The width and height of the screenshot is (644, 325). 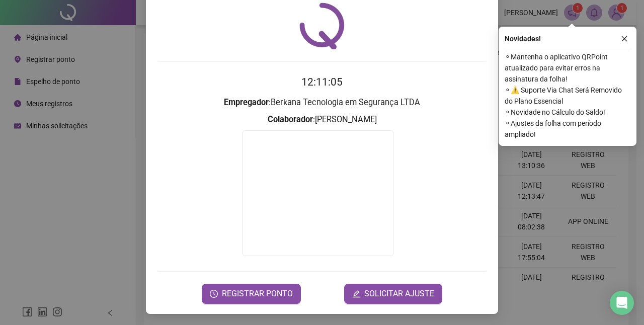 I want to click on span: Novidades !, so click(x=523, y=39).